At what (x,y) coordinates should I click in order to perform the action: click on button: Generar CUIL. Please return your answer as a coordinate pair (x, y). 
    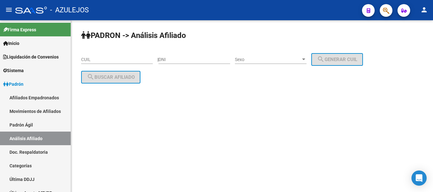
    Looking at the image, I should click on (337, 60).